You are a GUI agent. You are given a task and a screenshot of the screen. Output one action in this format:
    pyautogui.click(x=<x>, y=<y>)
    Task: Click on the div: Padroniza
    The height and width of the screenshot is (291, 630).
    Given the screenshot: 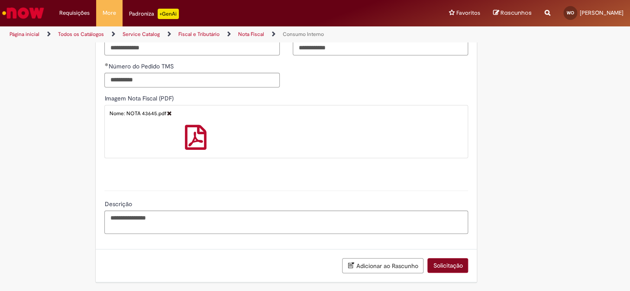 What is the action you would take?
    pyautogui.click(x=154, y=14)
    